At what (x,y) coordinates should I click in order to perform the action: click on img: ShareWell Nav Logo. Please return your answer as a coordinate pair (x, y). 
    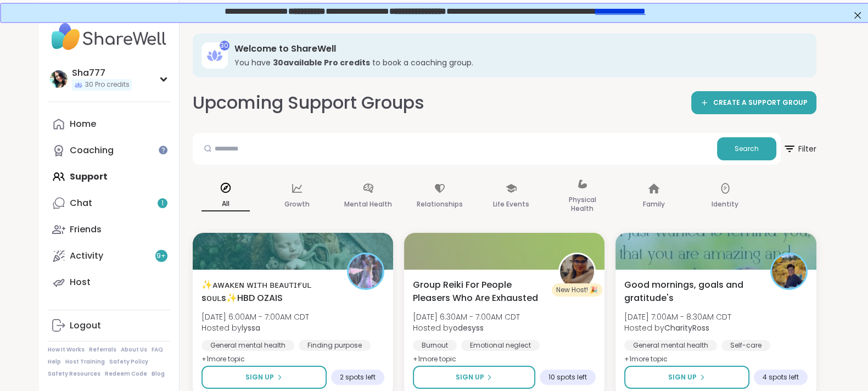
    Looking at the image, I should click on (109, 37).